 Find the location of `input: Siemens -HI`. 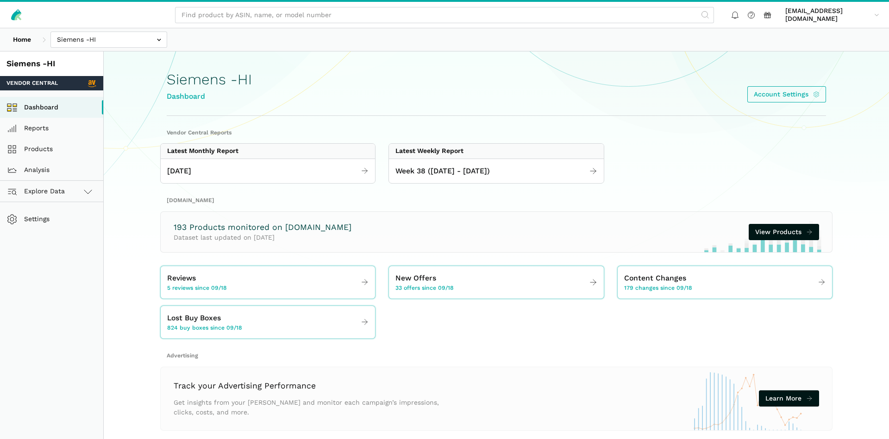

input: Siemens -HI is located at coordinates (109, 39).